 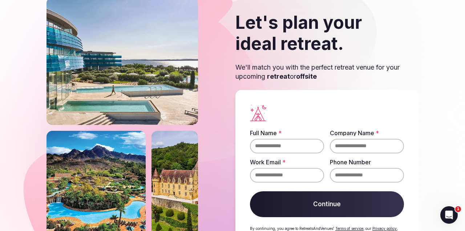 I want to click on a: Terms of service, so click(x=349, y=228).